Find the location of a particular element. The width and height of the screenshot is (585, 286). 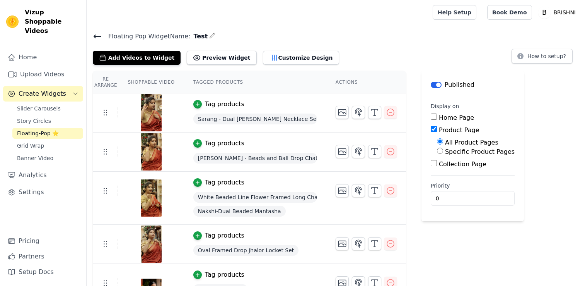

a: Preview Widget is located at coordinates (222, 58).